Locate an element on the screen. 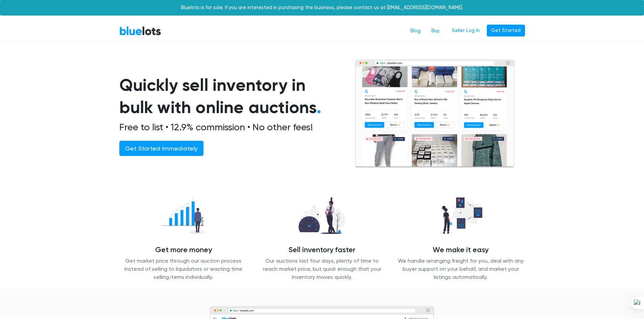 This screenshot has width=644, height=319. h4: Sell inventory faster is located at coordinates (322, 250).